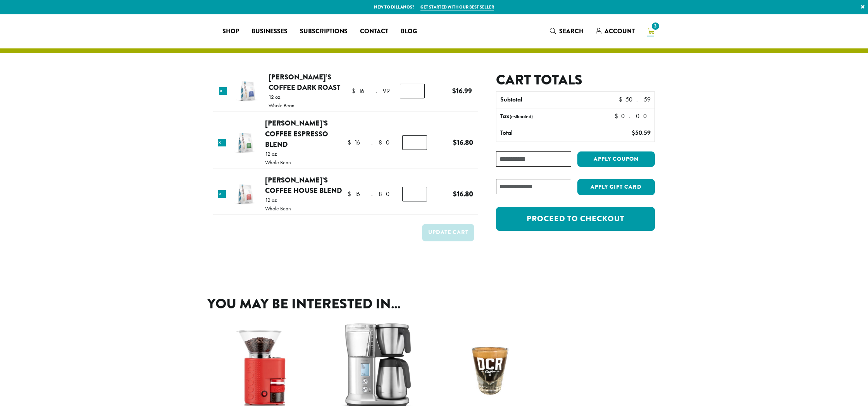 This screenshot has width=868, height=406. I want to click on img: Ziggi's Coffee House Blend, so click(245, 194).